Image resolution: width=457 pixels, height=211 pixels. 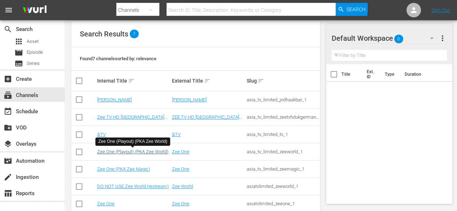 What do you see at coordinates (8, 112) in the screenshot?
I see `span: Schedule` at bounding box center [8, 112].